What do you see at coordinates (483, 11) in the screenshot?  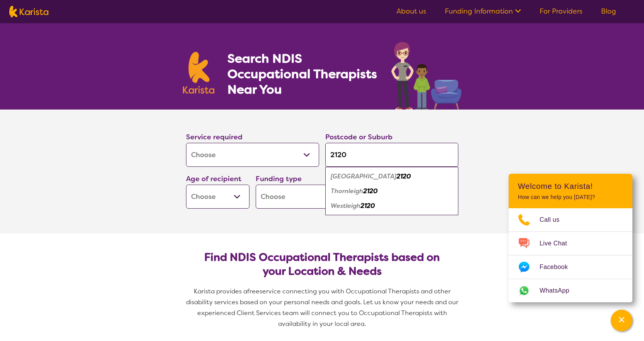 I see `a: Funding Information` at bounding box center [483, 11].